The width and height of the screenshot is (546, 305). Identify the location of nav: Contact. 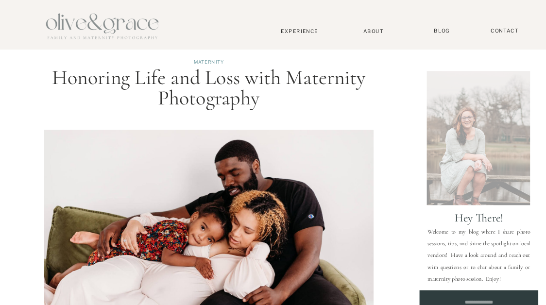
(504, 31).